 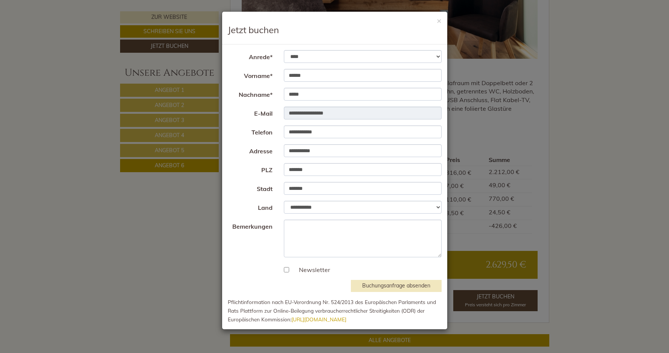 What do you see at coordinates (250, 225) in the screenshot?
I see `label: Bemerkungen` at bounding box center [250, 225].